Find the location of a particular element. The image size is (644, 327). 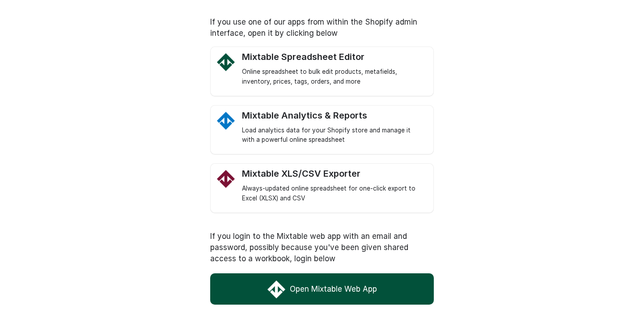

a: Open Mixtable Web App is located at coordinates (322, 289).